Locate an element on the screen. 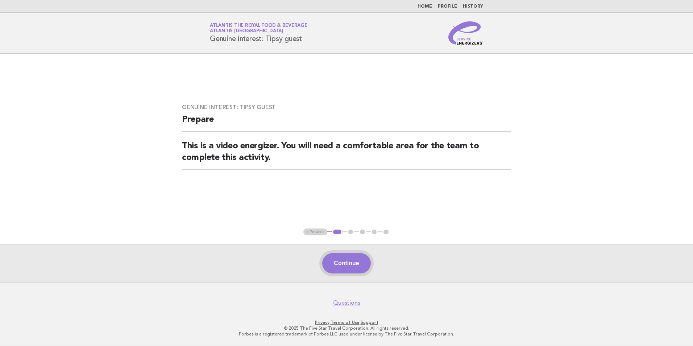  a: Home is located at coordinates (425, 7).